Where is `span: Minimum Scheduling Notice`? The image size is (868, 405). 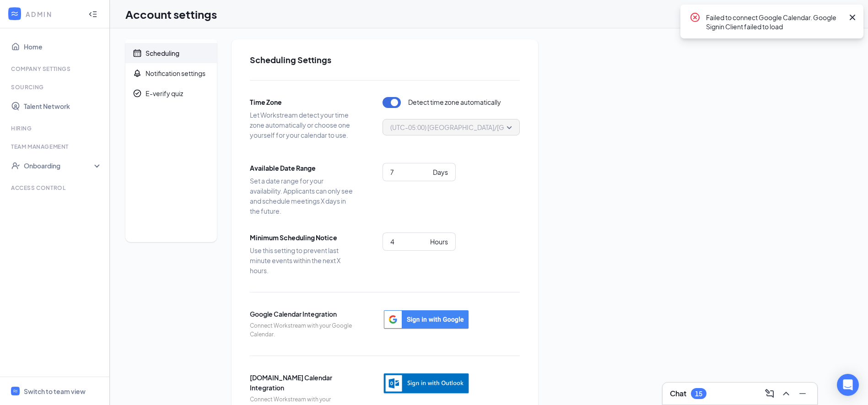
span: Minimum Scheduling Notice is located at coordinates (302, 238).